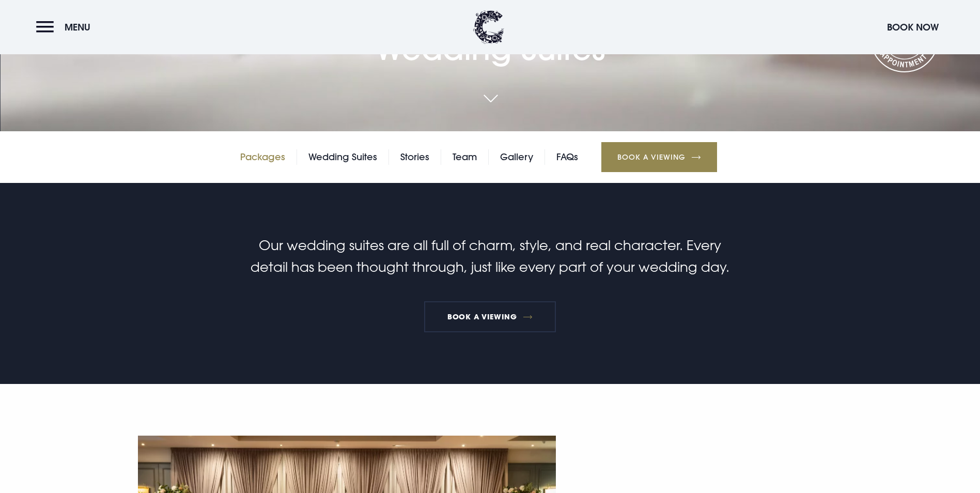  Describe the element at coordinates (490, 317) in the screenshot. I see `a: Book a viewing` at that location.